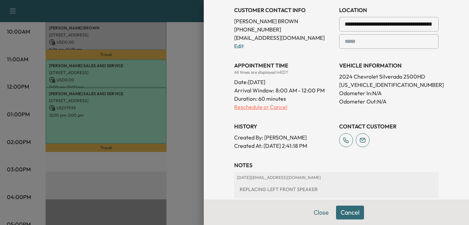  I want to click on button: Close, so click(321, 212).